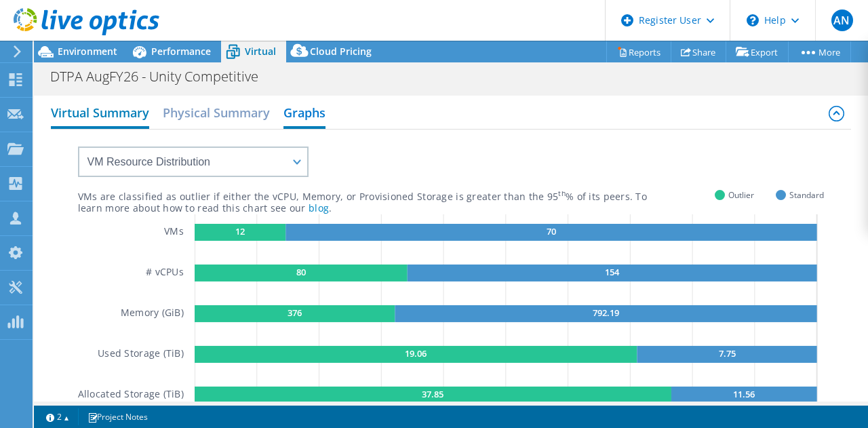 The height and width of the screenshot is (428, 868). What do you see at coordinates (261, 51) in the screenshot?
I see `span: Virtual` at bounding box center [261, 51].